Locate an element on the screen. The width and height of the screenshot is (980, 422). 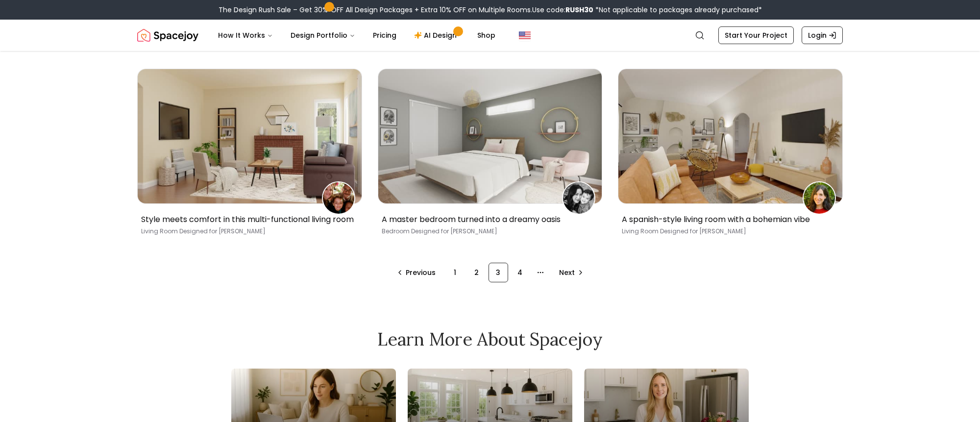
span: Use code: is located at coordinates (563, 10).